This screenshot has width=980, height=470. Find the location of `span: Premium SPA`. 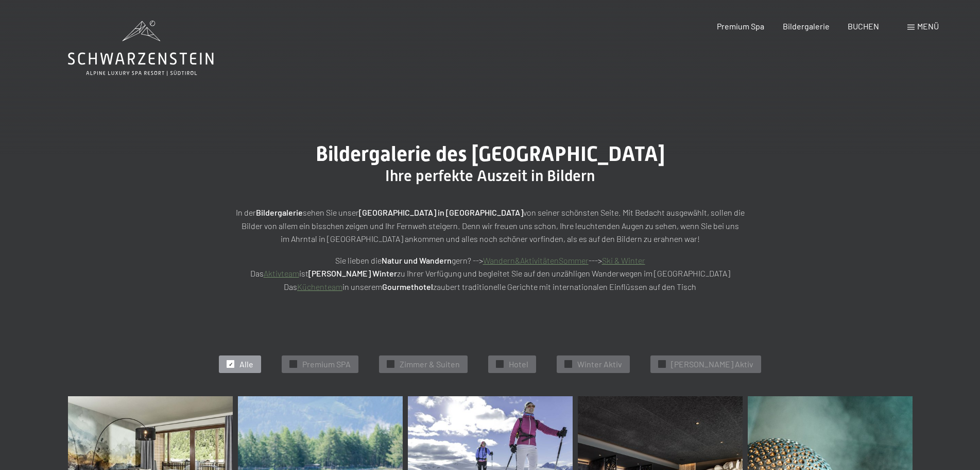

span: Premium SPA is located at coordinates (327, 364).